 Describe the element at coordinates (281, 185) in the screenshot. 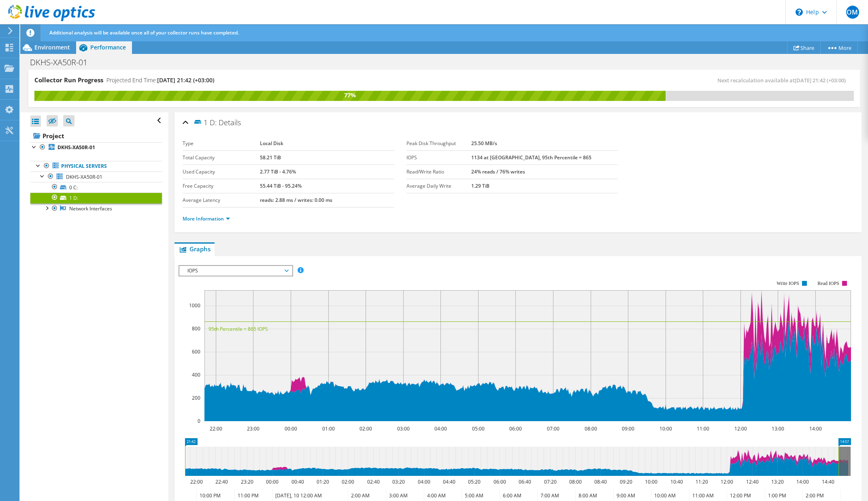

I see `b: 55.44 TiB - 95.24%` at that location.